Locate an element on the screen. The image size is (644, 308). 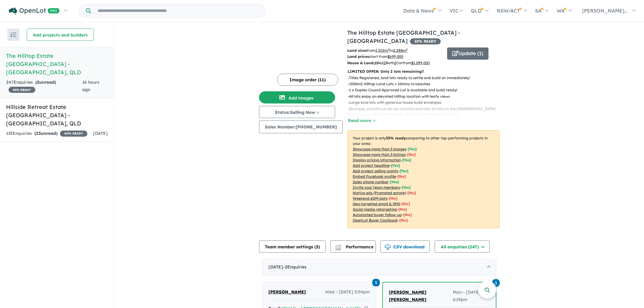
span: 40 % READY is located at coordinates (74, 134).